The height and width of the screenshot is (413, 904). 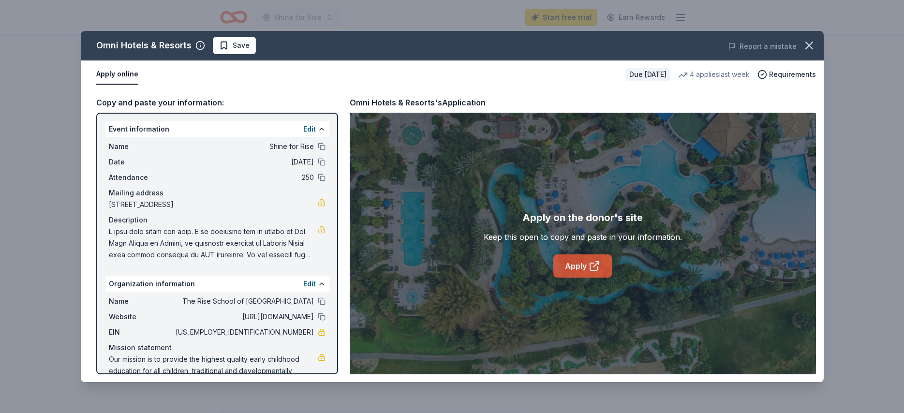 What do you see at coordinates (217, 220) in the screenshot?
I see `div: Description` at bounding box center [217, 220].